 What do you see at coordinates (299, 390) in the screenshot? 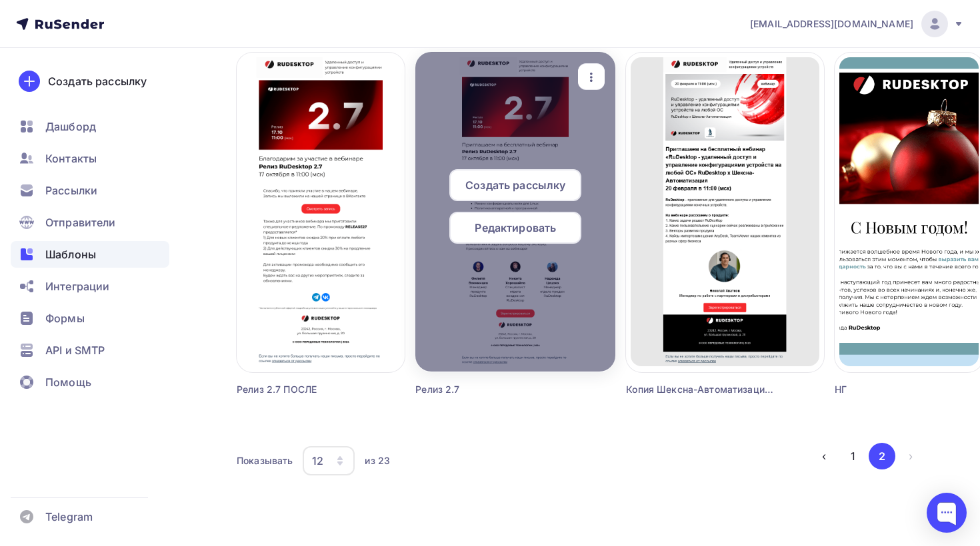
I see `div: Релиз 2.7 ПОСЛЕ` at bounding box center [299, 390].